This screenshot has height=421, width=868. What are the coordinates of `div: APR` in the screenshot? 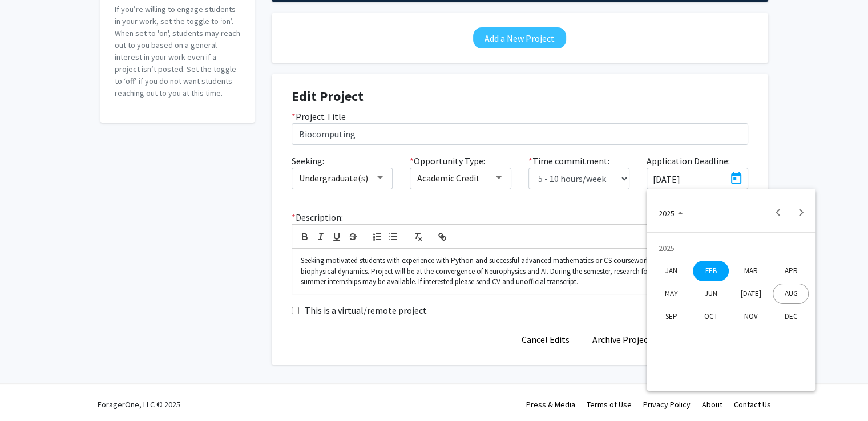 It's located at (790, 271).